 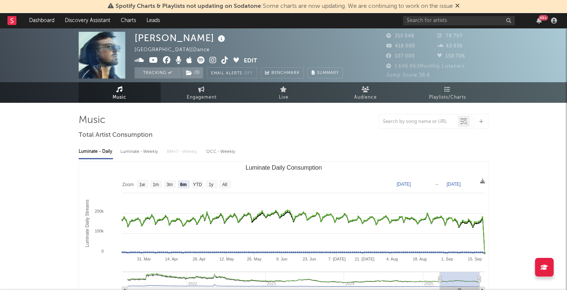 I want to click on span: : Some charts are now updating. We are continuing to work on the issue, so click(x=284, y=6).